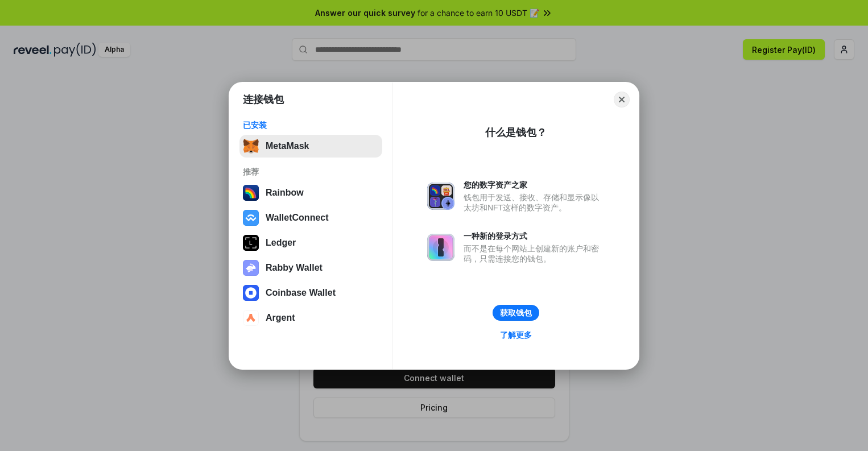  I want to click on div: Argent, so click(281, 318).